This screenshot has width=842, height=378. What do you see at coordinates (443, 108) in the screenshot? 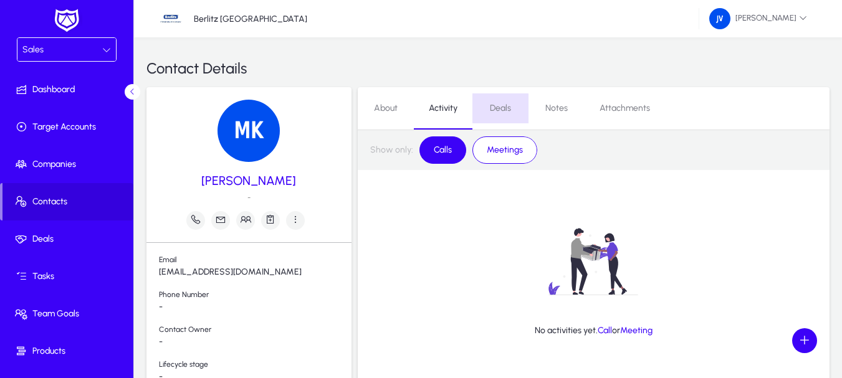
I see `span: Activity` at bounding box center [443, 108].